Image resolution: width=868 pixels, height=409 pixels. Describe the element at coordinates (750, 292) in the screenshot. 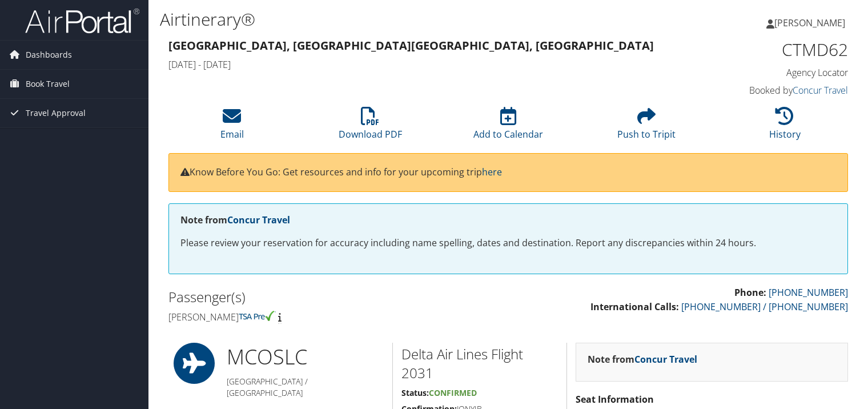

I see `strong: Phone:` at that location.